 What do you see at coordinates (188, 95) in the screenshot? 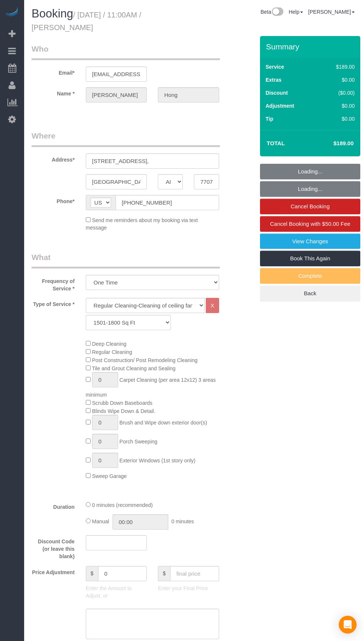
I see `input: Last Name*` at bounding box center [188, 95].